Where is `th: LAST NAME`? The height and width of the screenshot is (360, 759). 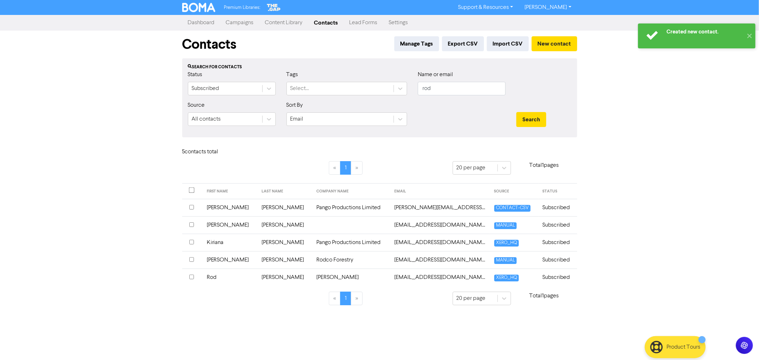
th: LAST NAME is located at coordinates (285, 192).